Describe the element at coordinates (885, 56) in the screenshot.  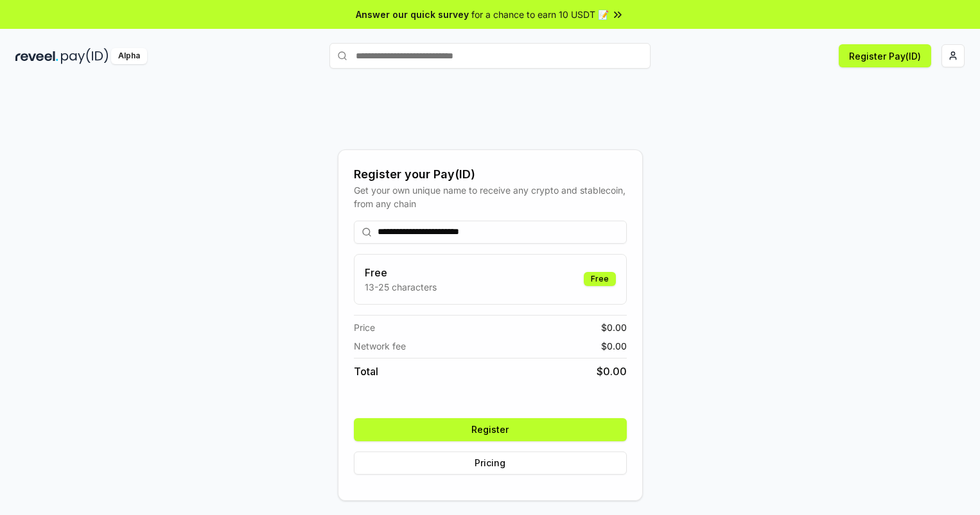
I see `button: Register Pay(ID)` at that location.